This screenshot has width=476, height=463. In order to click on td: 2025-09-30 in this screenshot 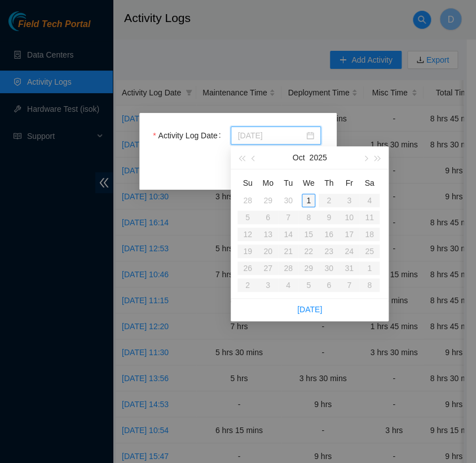, I will do `click(288, 200)`.